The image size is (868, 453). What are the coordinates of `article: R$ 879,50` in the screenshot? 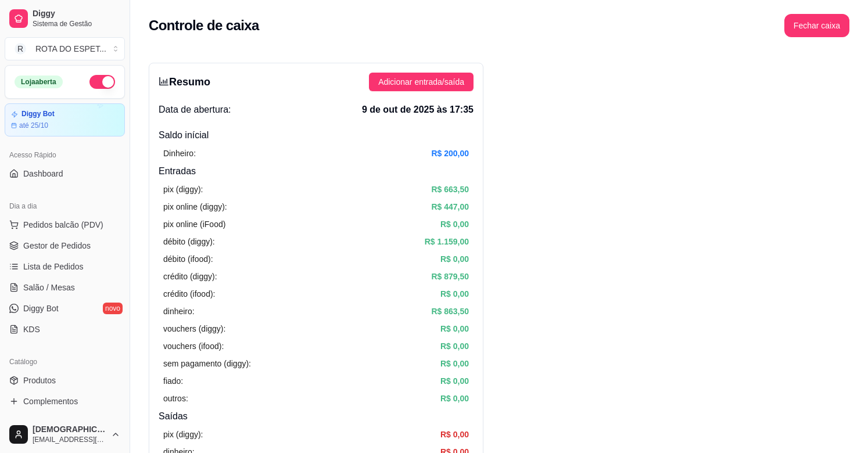 It's located at (450, 277).